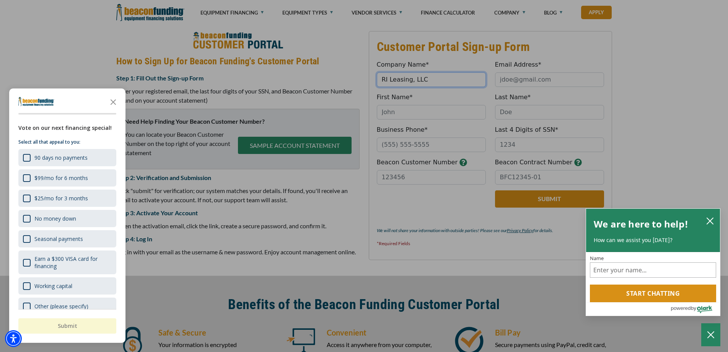 This screenshot has width=728, height=352. What do you see at coordinates (694, 308) in the screenshot?
I see `span: by` at bounding box center [694, 308].